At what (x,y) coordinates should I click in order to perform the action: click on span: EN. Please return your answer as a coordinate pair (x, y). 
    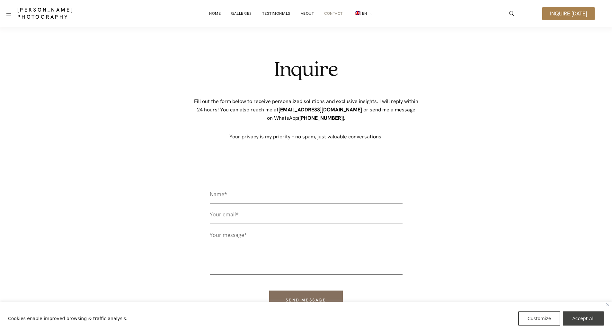
    Looking at the image, I should click on (365, 14).